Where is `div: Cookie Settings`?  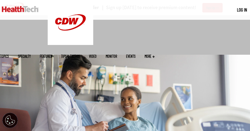
div: Cookie Settings is located at coordinates (10, 120).